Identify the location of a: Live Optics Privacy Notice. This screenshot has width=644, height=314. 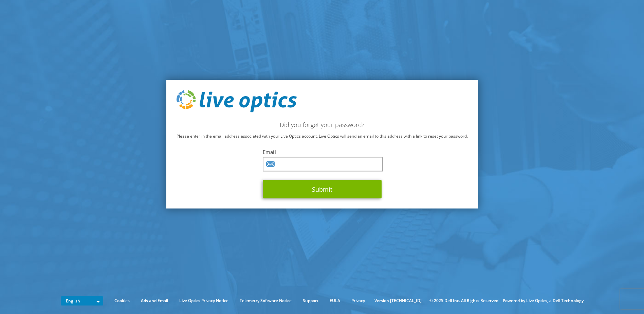
(204, 301).